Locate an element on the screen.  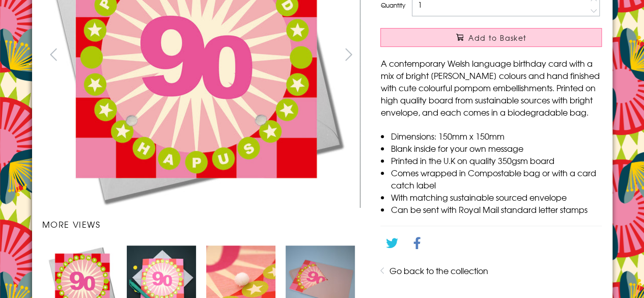
li: Dimensions: 150mm x 150mm is located at coordinates (496, 136).